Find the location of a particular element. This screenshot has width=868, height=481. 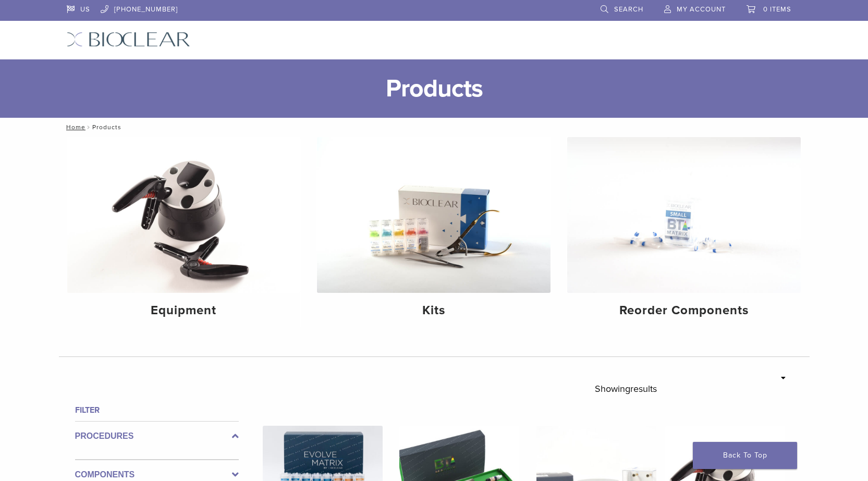

label: Components is located at coordinates (157, 474).